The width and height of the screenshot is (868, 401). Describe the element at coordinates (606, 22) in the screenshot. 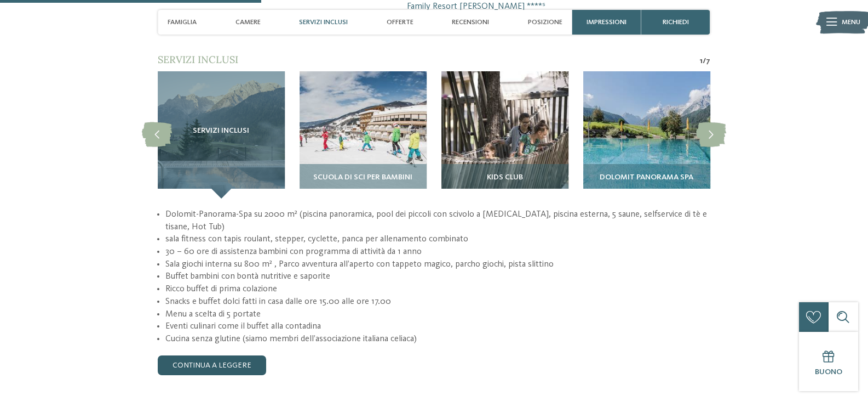

I see `span: Impressioni` at that location.